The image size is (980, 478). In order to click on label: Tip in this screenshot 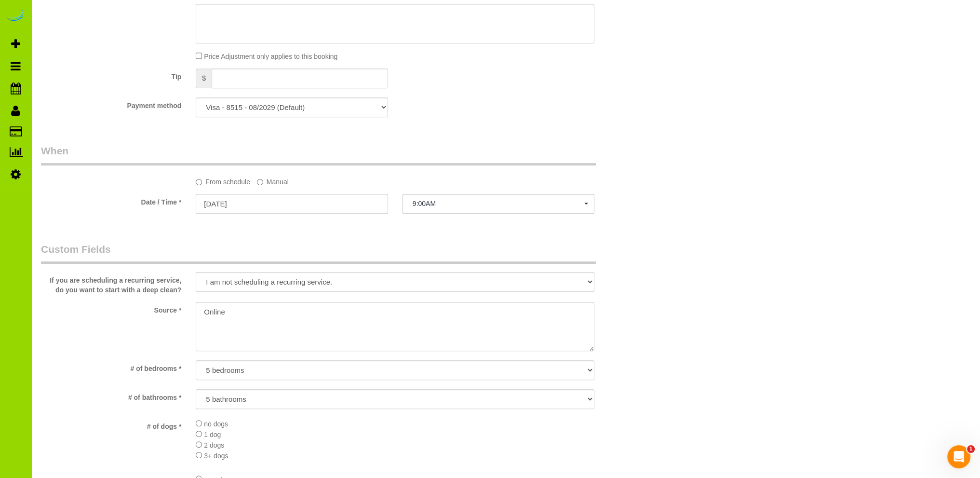, I will do `click(111, 75)`.